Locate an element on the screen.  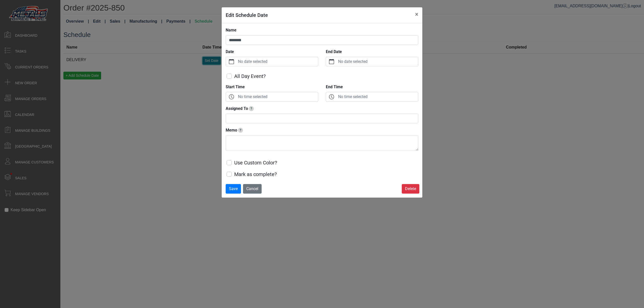
strong: End Time is located at coordinates (334, 87).